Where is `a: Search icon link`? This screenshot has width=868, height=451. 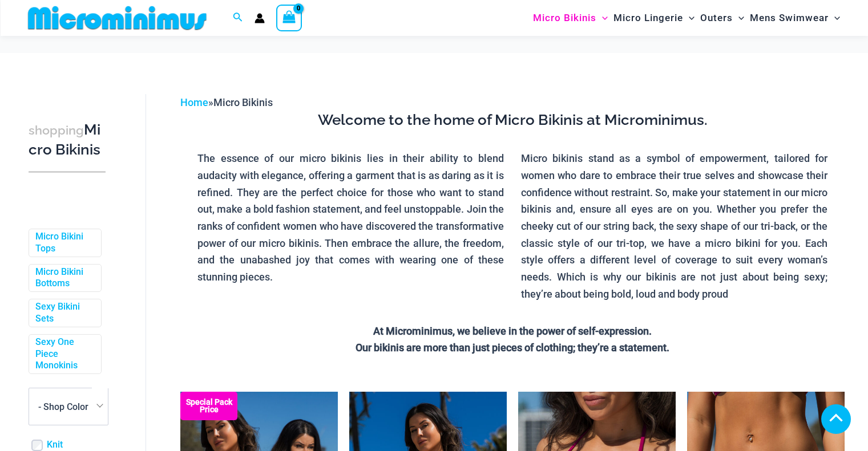
a: Search icon link is located at coordinates (238, 17).